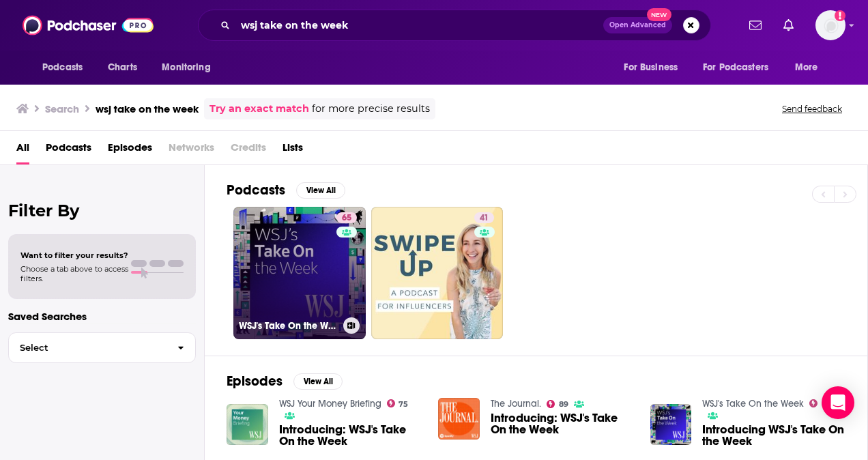 The height and width of the screenshot is (460, 868). Describe the element at coordinates (122, 68) in the screenshot. I see `a: Charts` at that location.